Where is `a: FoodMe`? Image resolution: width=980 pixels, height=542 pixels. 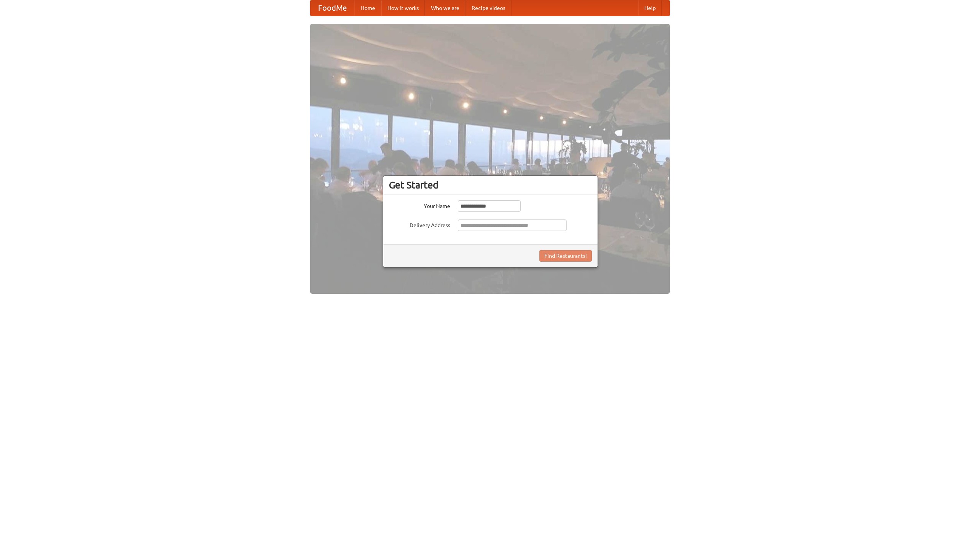
a: FoodMe is located at coordinates (332, 8).